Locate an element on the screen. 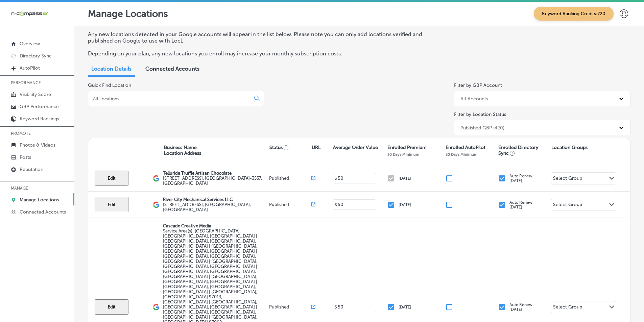 The image size is (644, 322). p: Cascade Creative Media is located at coordinates (215, 226).